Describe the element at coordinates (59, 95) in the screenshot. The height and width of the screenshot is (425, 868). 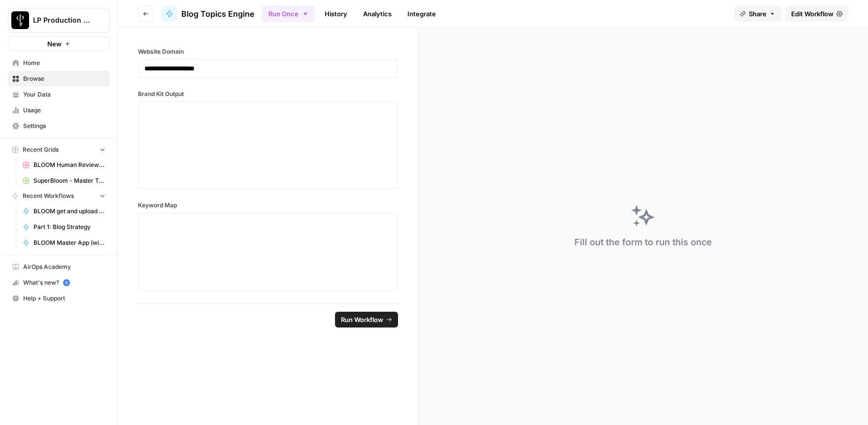
I see `a: Your Data` at that location.